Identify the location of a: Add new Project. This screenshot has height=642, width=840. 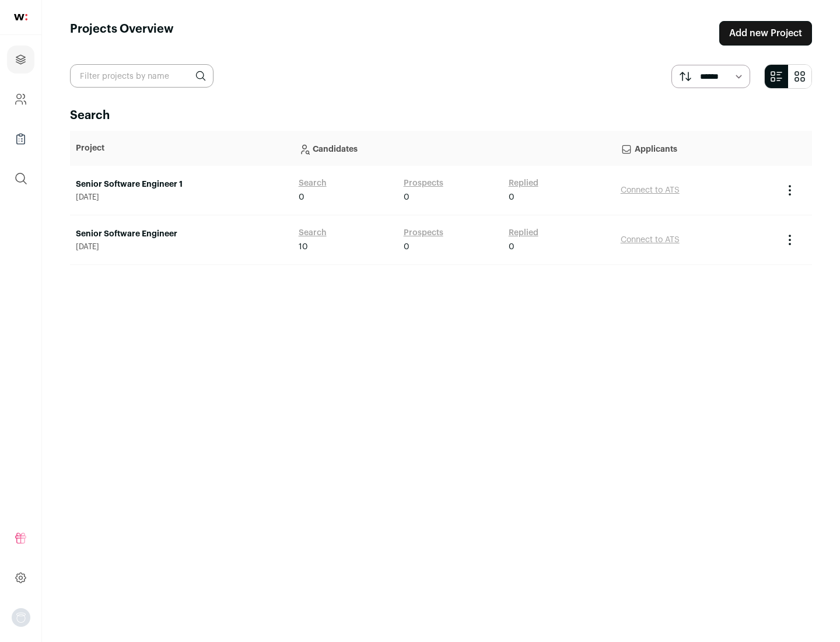
(766, 33).